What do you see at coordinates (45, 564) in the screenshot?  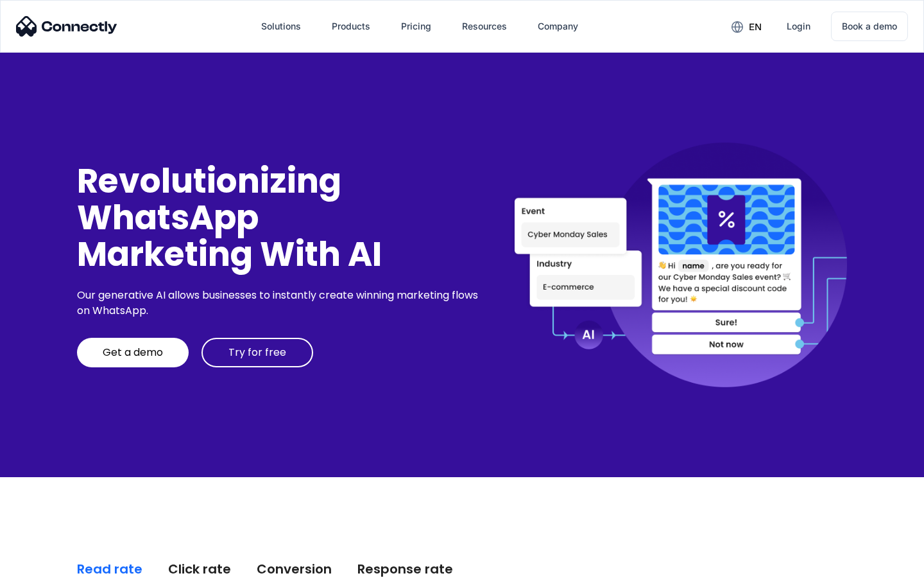 I see `aside: Language selected: English` at bounding box center [45, 564].